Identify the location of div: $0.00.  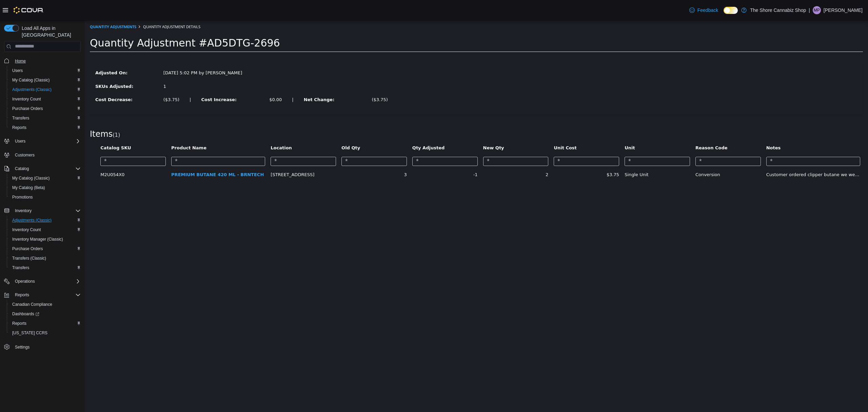
(191, 79).